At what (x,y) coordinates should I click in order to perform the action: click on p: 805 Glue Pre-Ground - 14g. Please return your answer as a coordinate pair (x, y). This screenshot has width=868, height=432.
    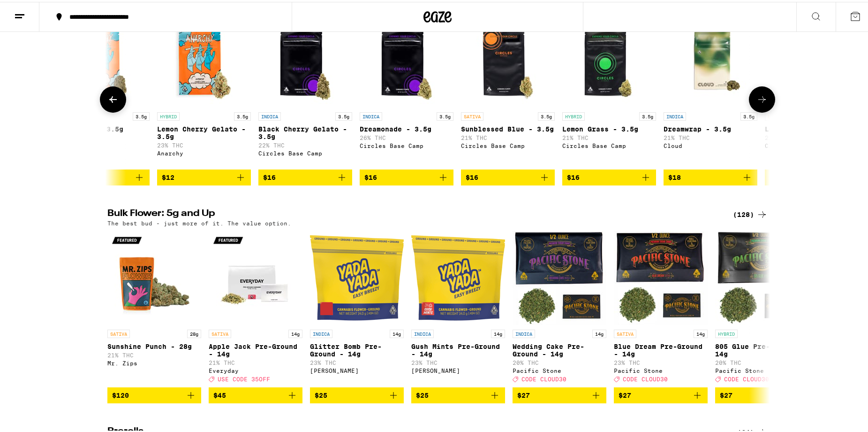
    Looking at the image, I should click on (762, 348).